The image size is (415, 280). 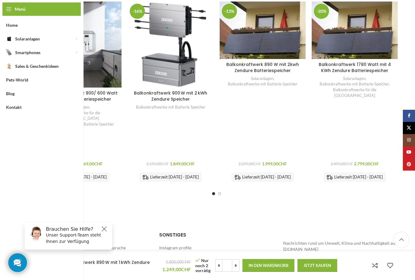 I want to click on a: Facebook Social Link, so click(x=409, y=116).